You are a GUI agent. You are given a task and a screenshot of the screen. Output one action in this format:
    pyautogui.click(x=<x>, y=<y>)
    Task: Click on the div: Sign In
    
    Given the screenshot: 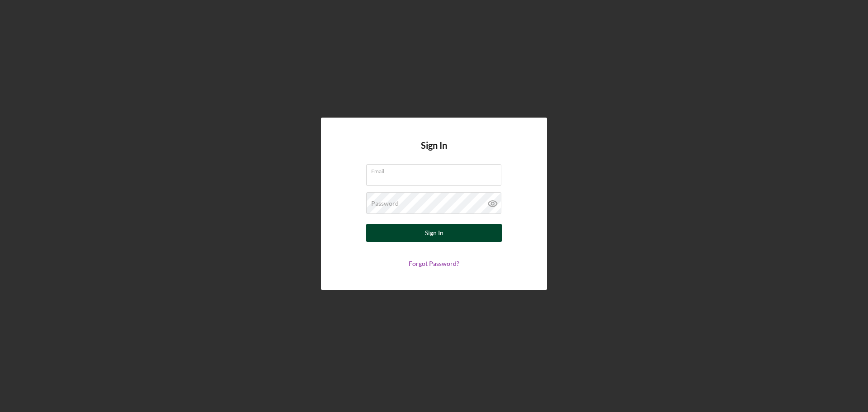 What is the action you would take?
    pyautogui.click(x=434, y=233)
    